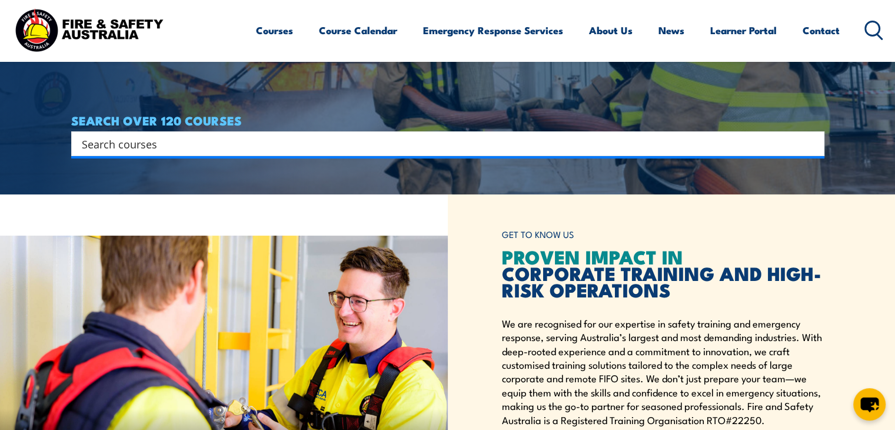  Describe the element at coordinates (440, 144) in the screenshot. I see `input: Search input` at that location.